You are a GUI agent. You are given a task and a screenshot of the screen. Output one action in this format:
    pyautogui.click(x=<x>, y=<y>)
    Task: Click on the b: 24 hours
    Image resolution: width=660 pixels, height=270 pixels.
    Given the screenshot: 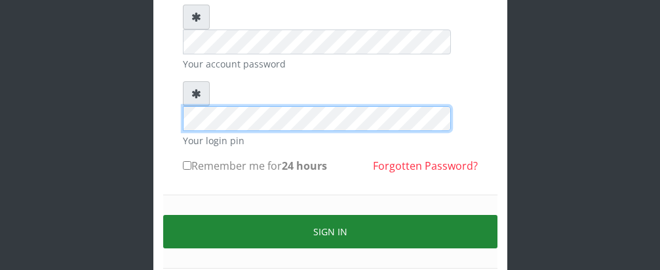 What is the action you would take?
    pyautogui.click(x=304, y=166)
    